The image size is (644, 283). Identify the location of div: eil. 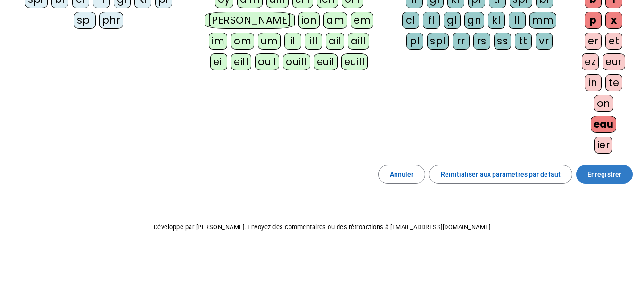
(219, 62).